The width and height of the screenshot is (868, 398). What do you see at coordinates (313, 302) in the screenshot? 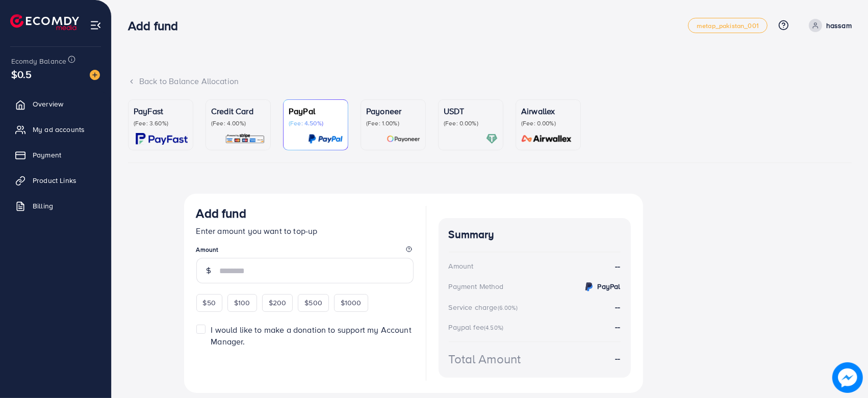
I see `span: $500` at bounding box center [313, 302].